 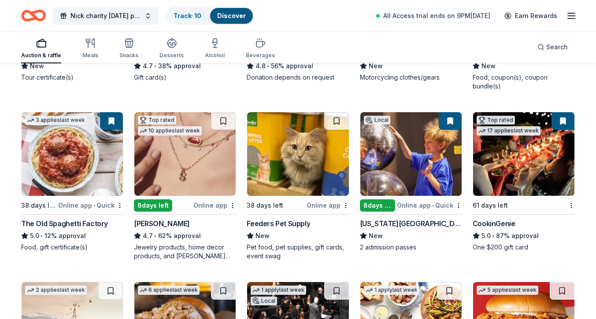 What do you see at coordinates (298, 78) in the screenshot?
I see `div: Donation depends on request` at bounding box center [298, 78].